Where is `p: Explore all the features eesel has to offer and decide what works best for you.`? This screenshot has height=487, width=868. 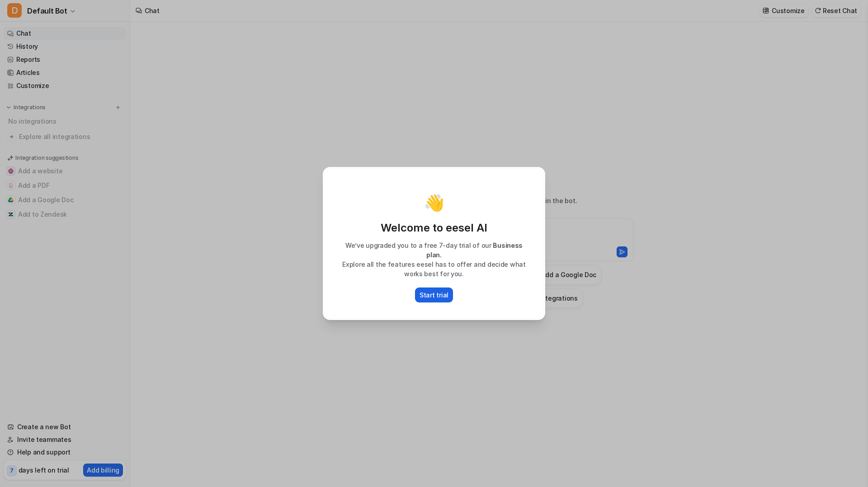 p: Explore all the features eesel has to offer and decide what works best for you. is located at coordinates (434, 269).